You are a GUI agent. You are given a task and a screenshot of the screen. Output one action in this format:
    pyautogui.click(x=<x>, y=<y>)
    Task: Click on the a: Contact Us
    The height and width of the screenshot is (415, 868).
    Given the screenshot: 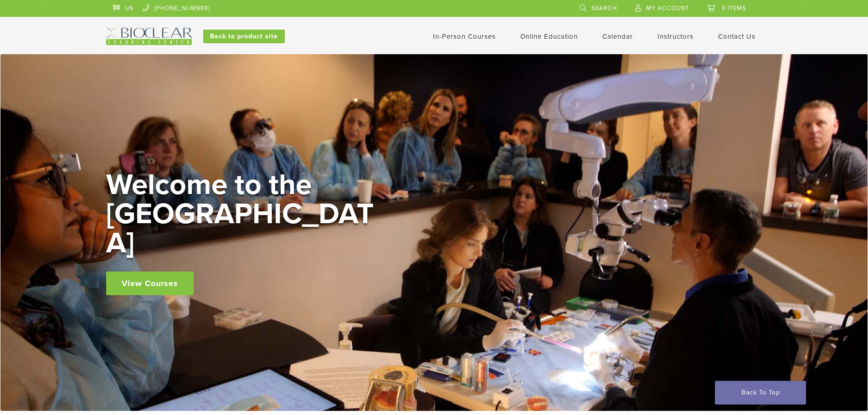 What is the action you would take?
    pyautogui.click(x=737, y=36)
    